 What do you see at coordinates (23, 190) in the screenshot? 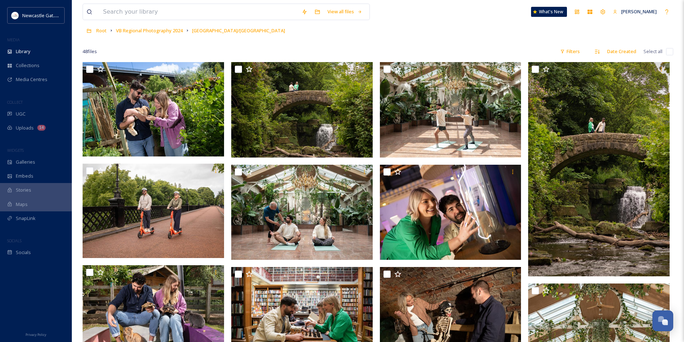
I see `span: Stories` at bounding box center [23, 190].